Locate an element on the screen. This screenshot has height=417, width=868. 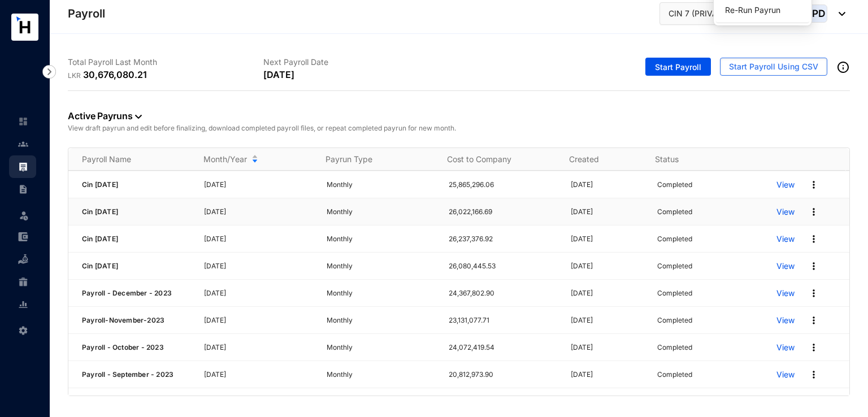
li: Home is located at coordinates (23, 121).